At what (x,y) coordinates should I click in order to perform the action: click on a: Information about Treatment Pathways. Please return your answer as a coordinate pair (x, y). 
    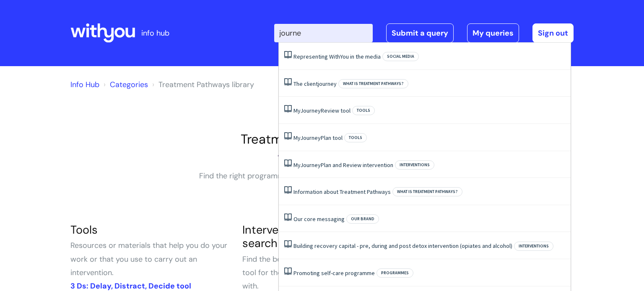
    Looking at the image, I should click on (342, 192).